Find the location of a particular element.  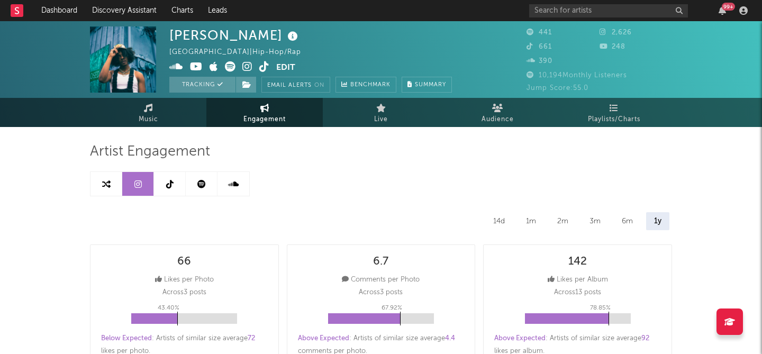

span: 661 is located at coordinates (539, 47).